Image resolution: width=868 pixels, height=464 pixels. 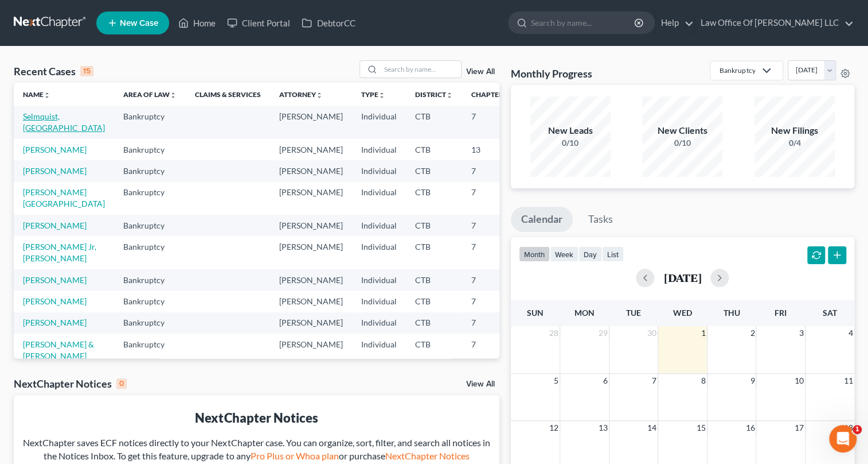 What do you see at coordinates (753, 333) in the screenshot?
I see `span: 2` at bounding box center [753, 333].